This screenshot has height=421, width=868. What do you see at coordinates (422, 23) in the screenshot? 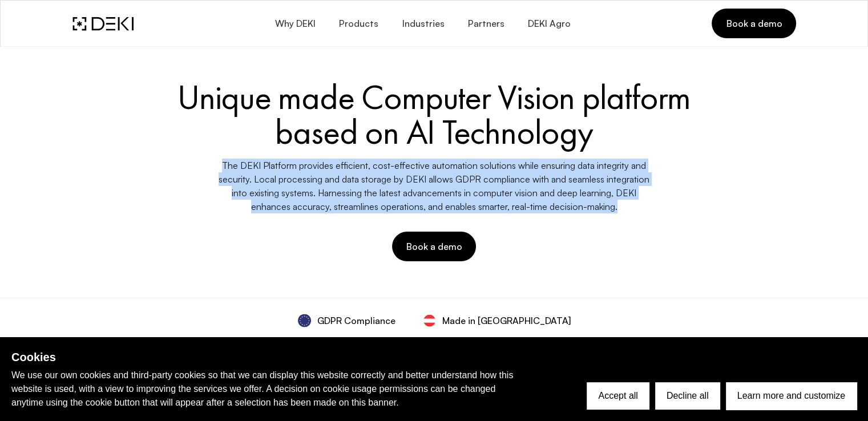
I see `span: Industries` at bounding box center [422, 23].